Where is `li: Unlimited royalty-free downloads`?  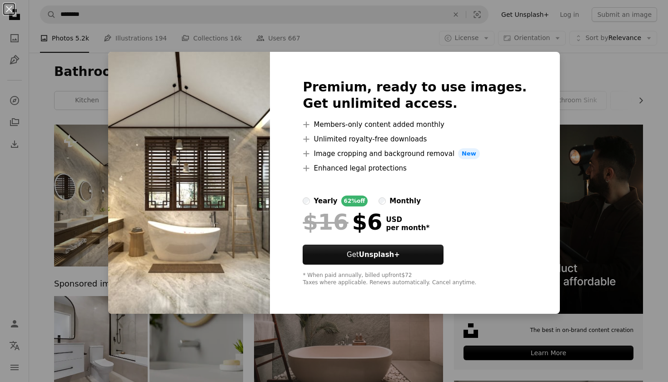
li: Unlimited royalty-free downloads is located at coordinates (414, 139).